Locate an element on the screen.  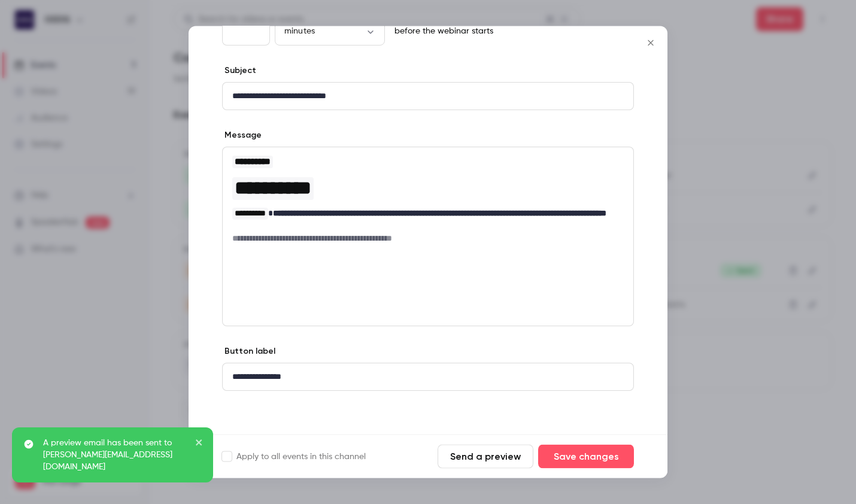
button: Send a preview is located at coordinates (486, 457).